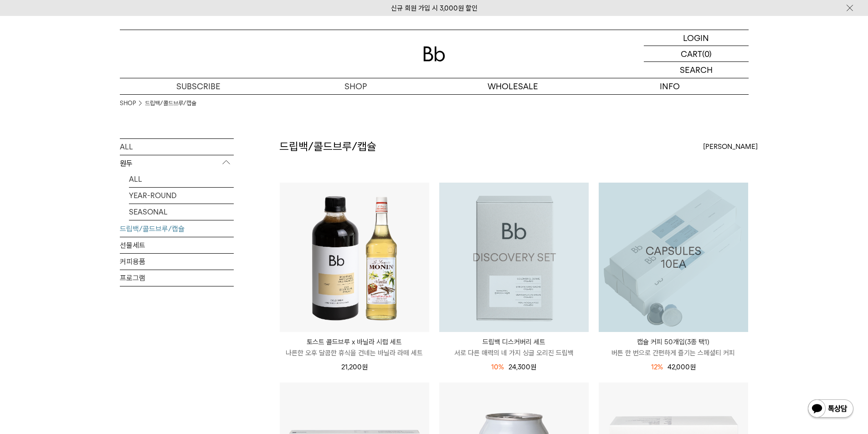 The image size is (868, 434). Describe the element at coordinates (674, 348) in the screenshot. I see `a: 캡슐 커피 50개입(3종 택1) 버튼 한 번으로 간편하게 즐기는 스페셜티 커피` at that location.